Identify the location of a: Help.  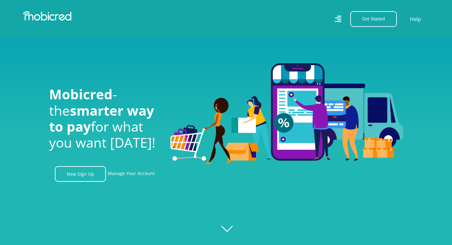
(415, 19).